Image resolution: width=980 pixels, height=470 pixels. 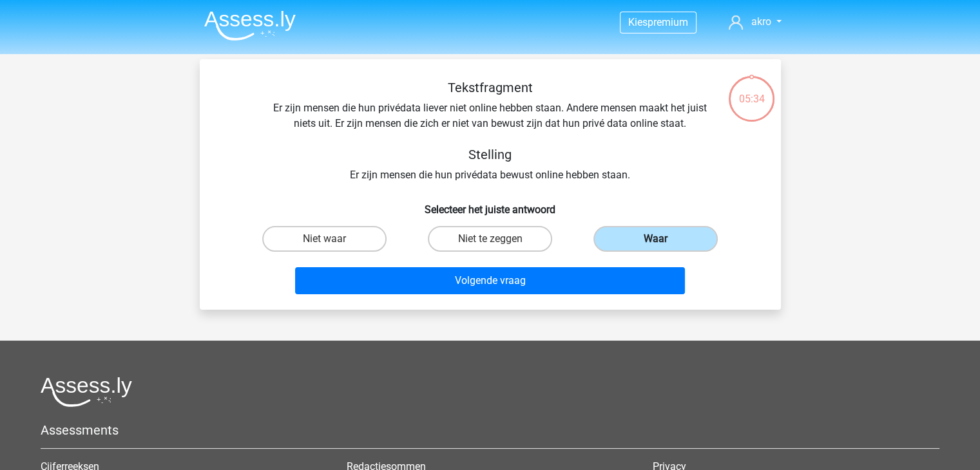 What do you see at coordinates (87, 391) in the screenshot?
I see `img: Assessly logo` at bounding box center [87, 391].